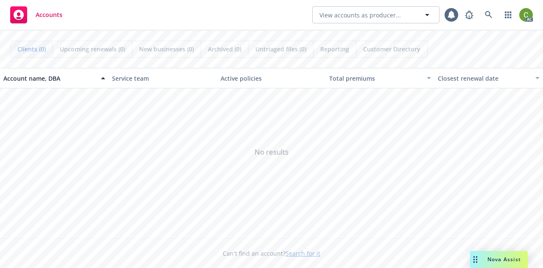  Describe the element at coordinates (508, 15) in the screenshot. I see `a: Switch app` at that location.